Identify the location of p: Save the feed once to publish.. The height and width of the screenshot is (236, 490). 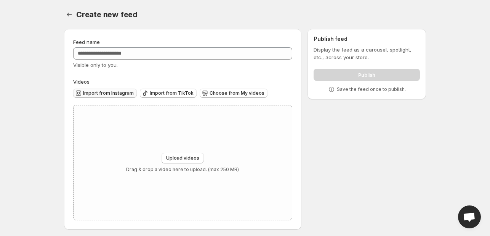
(371, 89).